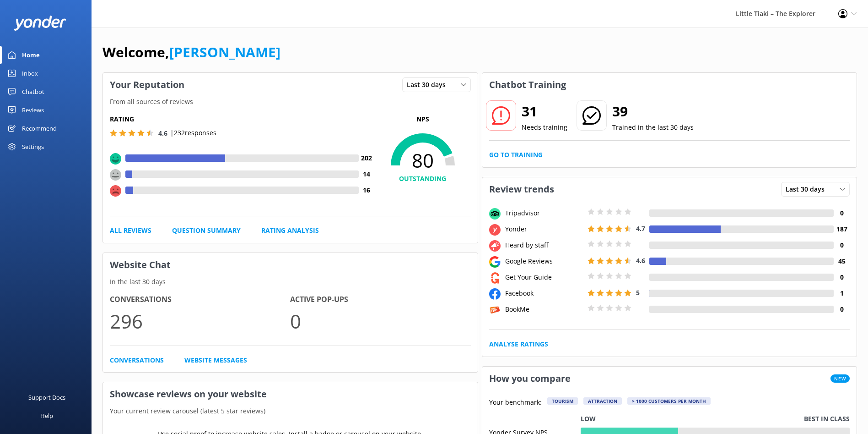  What do you see at coordinates (200, 320) in the screenshot?
I see `p: 296` at bounding box center [200, 320].